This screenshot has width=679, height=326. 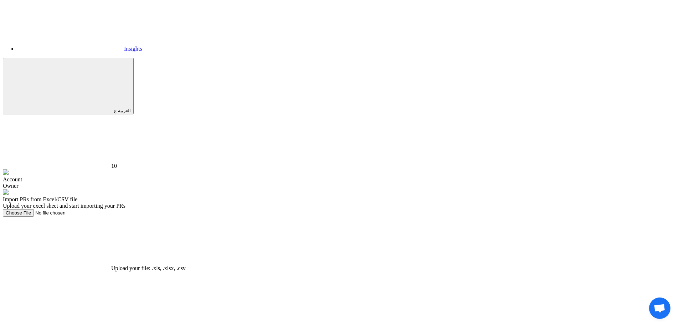 I want to click on div: Account, so click(x=339, y=180).